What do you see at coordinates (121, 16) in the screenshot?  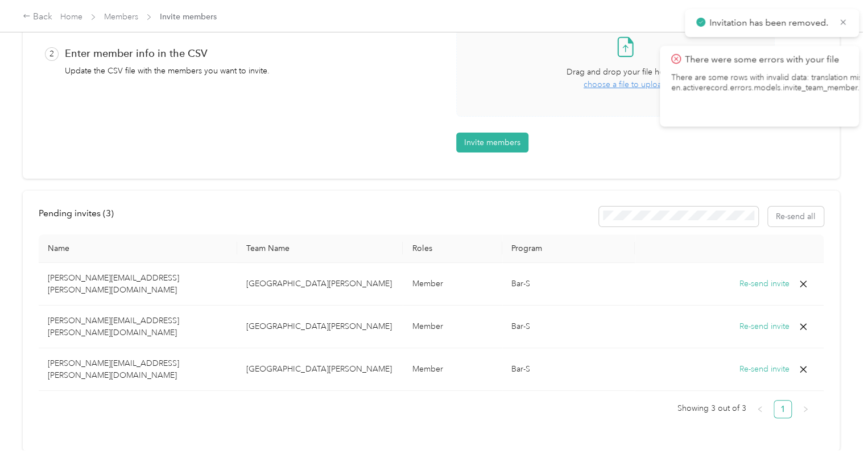 I see `a: Members` at bounding box center [121, 16].